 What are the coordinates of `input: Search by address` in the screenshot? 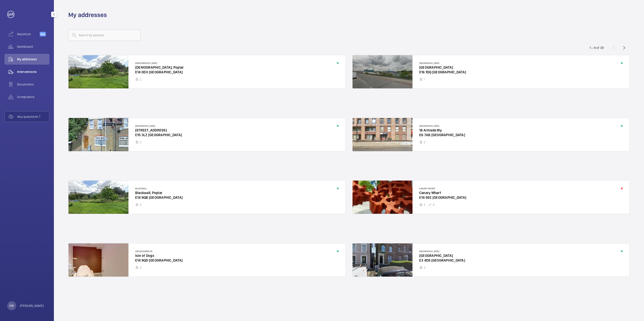 It's located at (105, 35).